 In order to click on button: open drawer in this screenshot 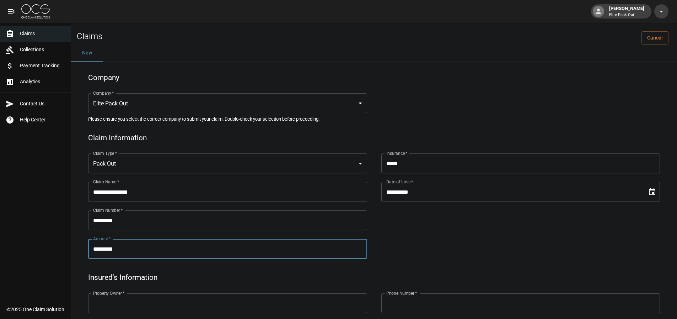, I will do `click(11, 11)`.